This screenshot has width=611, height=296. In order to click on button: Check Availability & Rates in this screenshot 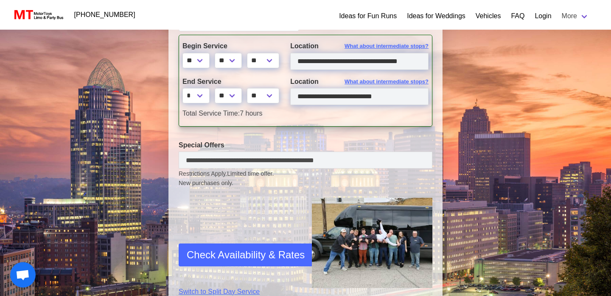, I will do `click(246, 255)`.